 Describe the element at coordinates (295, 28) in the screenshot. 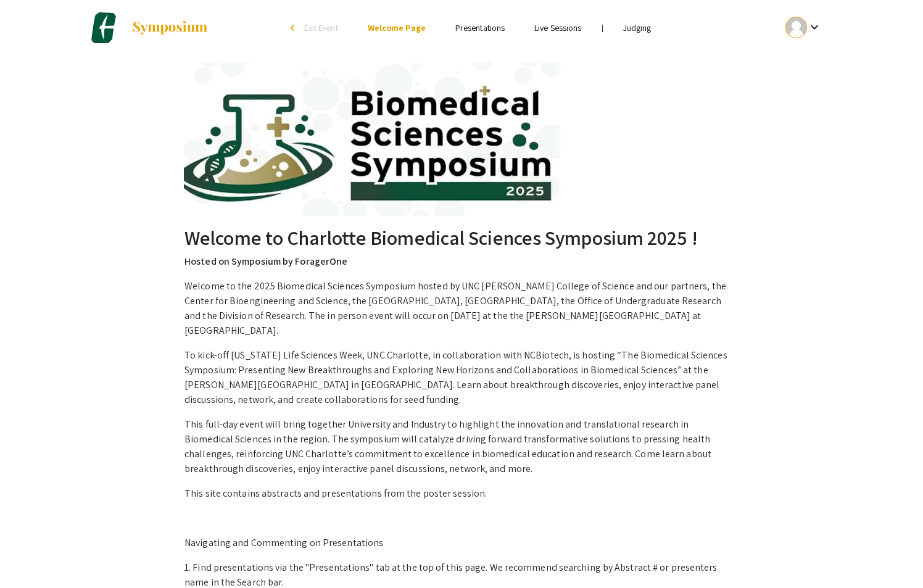

I see `div: arrow_back_ios` at that location.